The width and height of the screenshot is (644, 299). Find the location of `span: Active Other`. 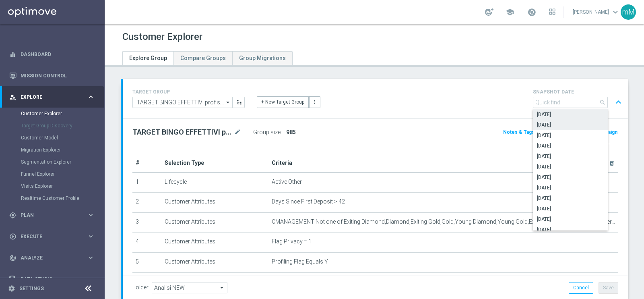

span: Active Other is located at coordinates (287, 182).